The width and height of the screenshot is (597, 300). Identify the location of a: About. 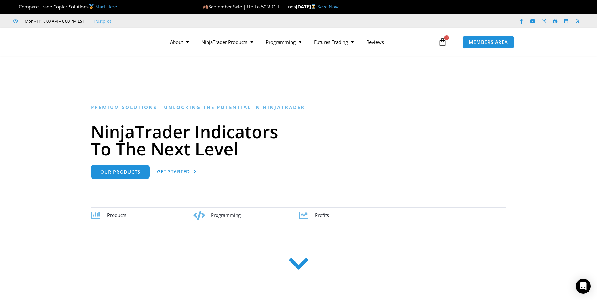
(179, 42).